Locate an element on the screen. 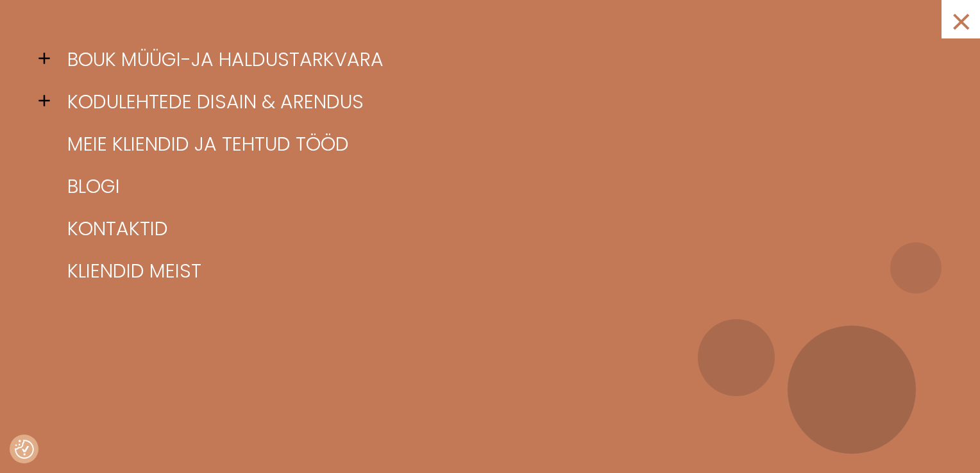 This screenshot has height=473, width=980. a: Blogi is located at coordinates (500, 186).